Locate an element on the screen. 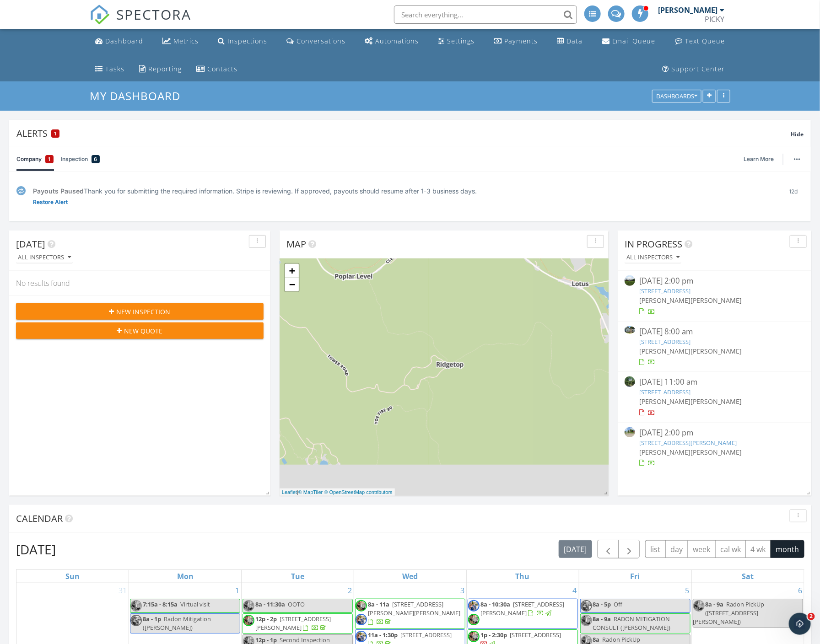  a: Data is located at coordinates (570, 41).